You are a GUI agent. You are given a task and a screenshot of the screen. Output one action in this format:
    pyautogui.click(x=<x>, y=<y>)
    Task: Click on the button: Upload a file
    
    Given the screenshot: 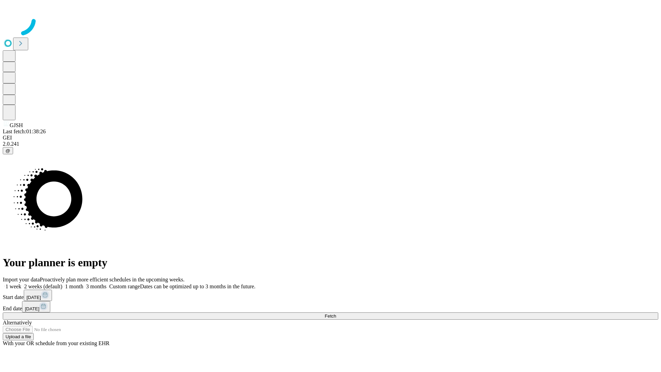 What is the action you would take?
    pyautogui.click(x=18, y=337)
    